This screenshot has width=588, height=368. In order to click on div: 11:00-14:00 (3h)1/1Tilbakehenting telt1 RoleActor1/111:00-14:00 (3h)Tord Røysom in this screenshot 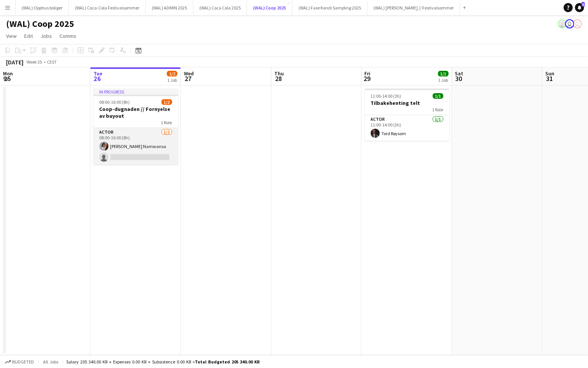, I will do `click(407, 115)`.